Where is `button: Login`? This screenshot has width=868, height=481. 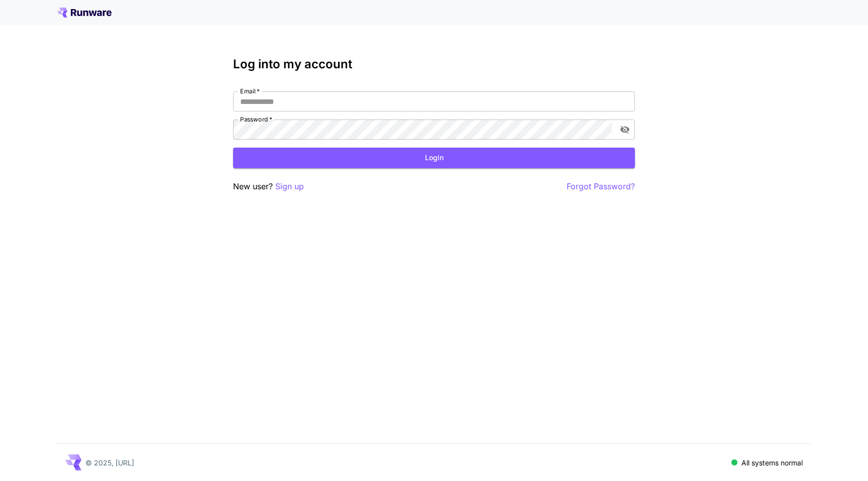 button: Login is located at coordinates (434, 157).